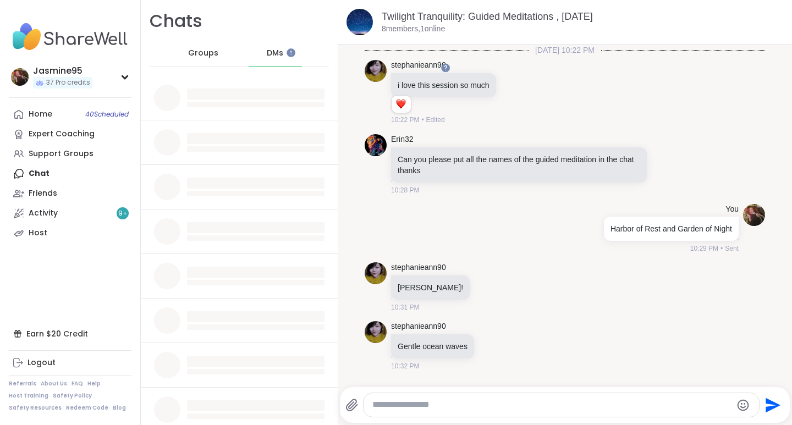  Describe the element at coordinates (402, 140) in the screenshot. I see `a: Erin32` at that location.